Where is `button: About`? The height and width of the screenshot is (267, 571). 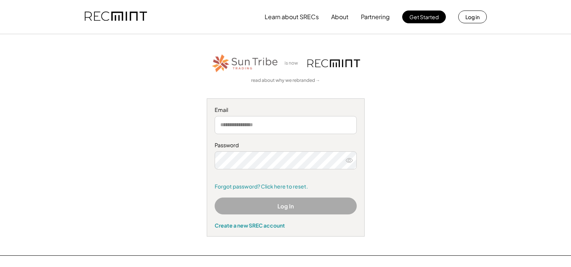
button: About is located at coordinates (340, 17).